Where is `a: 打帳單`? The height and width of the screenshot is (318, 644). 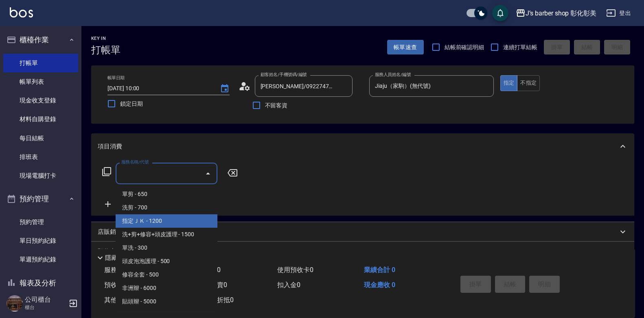 a: 打帳單 is located at coordinates (41, 63).